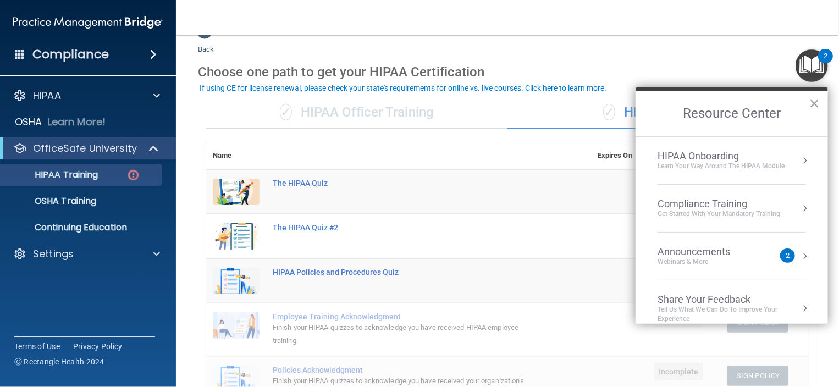 The image size is (839, 387). I want to click on p: OSHA Training, so click(52, 201).